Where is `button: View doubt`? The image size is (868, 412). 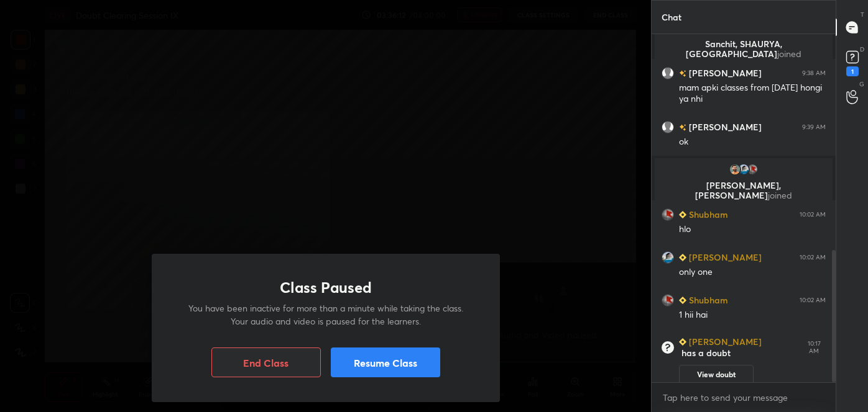 button: View doubt is located at coordinates (716, 375).